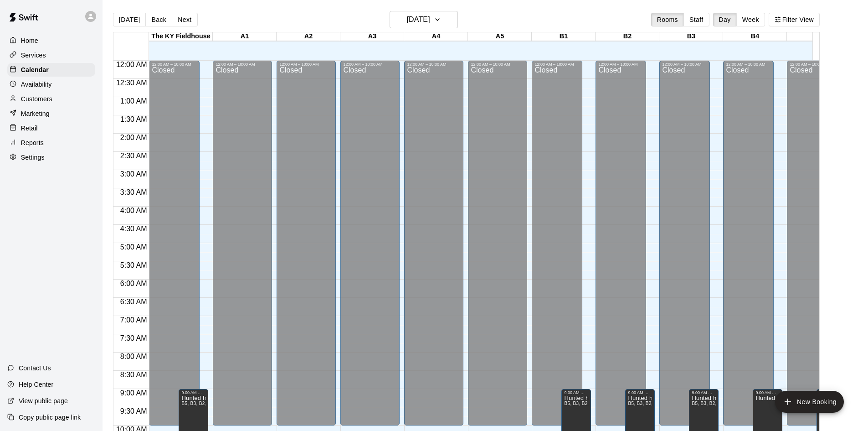  I want to click on div: A3, so click(372, 36).